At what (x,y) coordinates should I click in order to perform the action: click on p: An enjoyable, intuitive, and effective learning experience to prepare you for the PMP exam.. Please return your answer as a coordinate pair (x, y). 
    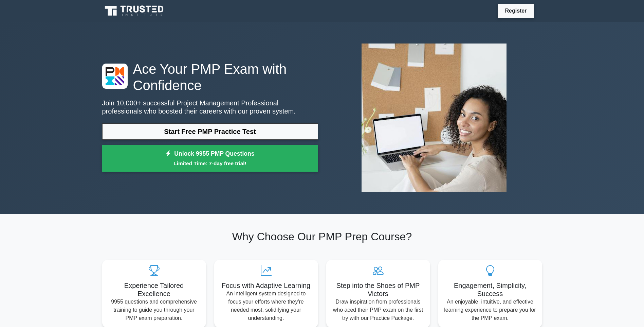
    Looking at the image, I should click on (490, 310).